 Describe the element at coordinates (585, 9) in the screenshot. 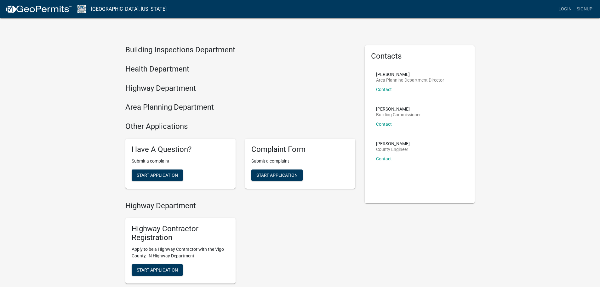

I see `a: Signup` at that location.